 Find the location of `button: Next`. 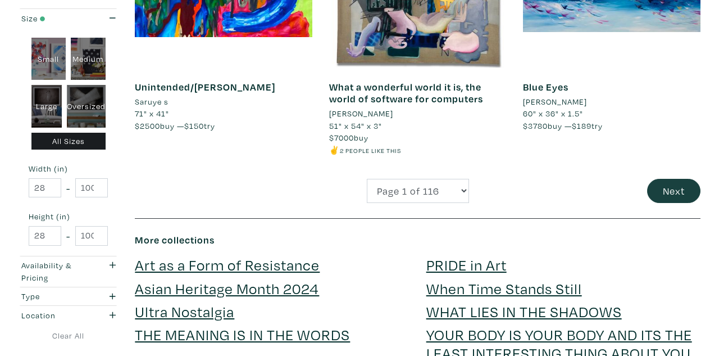

button: Next is located at coordinates (674, 191).